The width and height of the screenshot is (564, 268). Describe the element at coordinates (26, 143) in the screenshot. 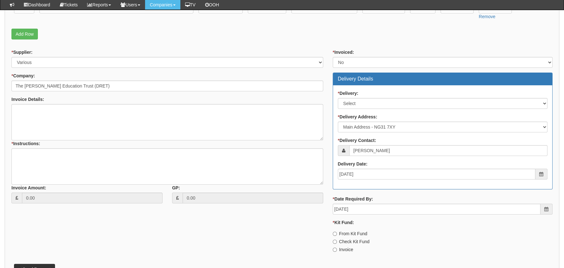

I see `label: Instructions:` at that location.